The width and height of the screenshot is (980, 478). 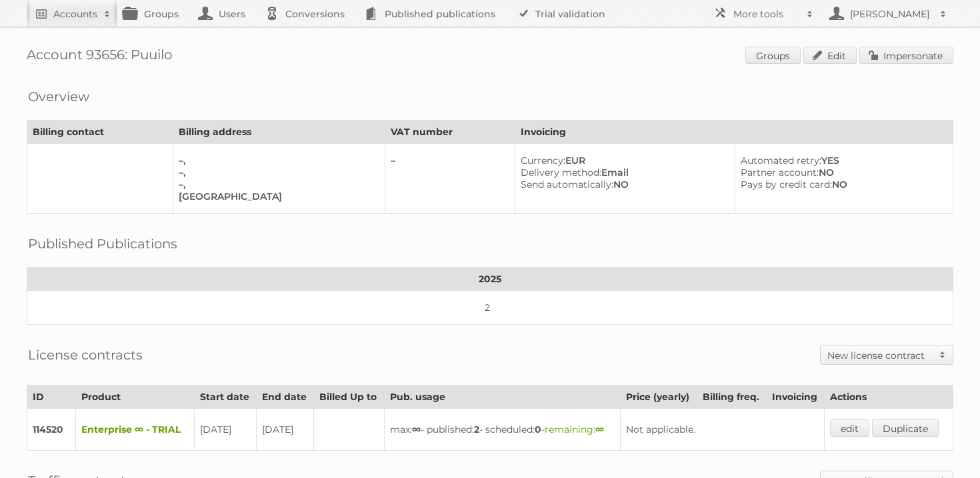 I want to click on div: YES, so click(x=842, y=160).